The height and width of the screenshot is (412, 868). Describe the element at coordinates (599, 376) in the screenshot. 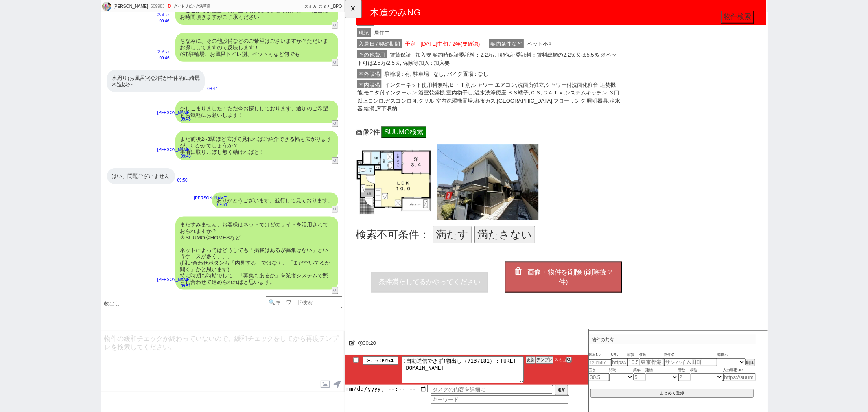

I see `input: 30.5` at that location.